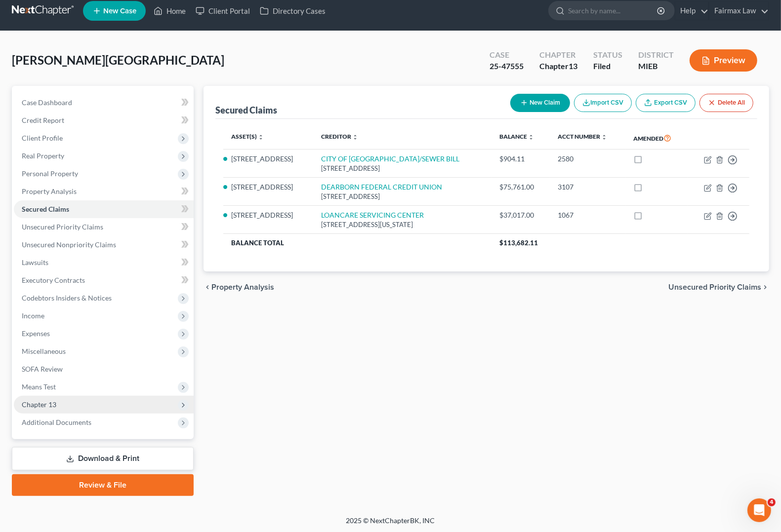  What do you see at coordinates (608, 66) in the screenshot?
I see `div: Filed` at bounding box center [608, 66].